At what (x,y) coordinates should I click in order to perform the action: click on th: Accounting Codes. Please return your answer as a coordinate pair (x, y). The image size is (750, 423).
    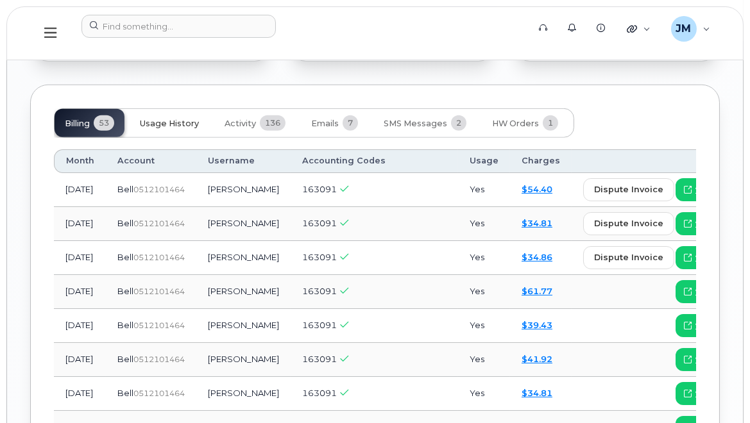
    Looking at the image, I should click on (374, 161).